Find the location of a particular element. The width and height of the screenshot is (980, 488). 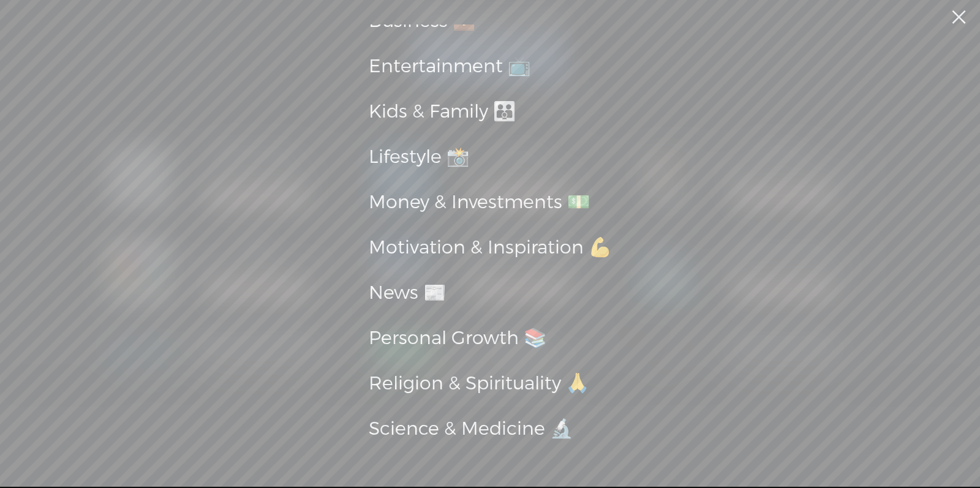

div: Motivation & Inspiration 💪 is located at coordinates (490, 248).